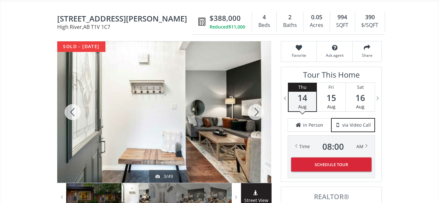 The image size is (439, 203). What do you see at coordinates (331, 76) in the screenshot?
I see `h3: Tour This Home` at bounding box center [331, 76].